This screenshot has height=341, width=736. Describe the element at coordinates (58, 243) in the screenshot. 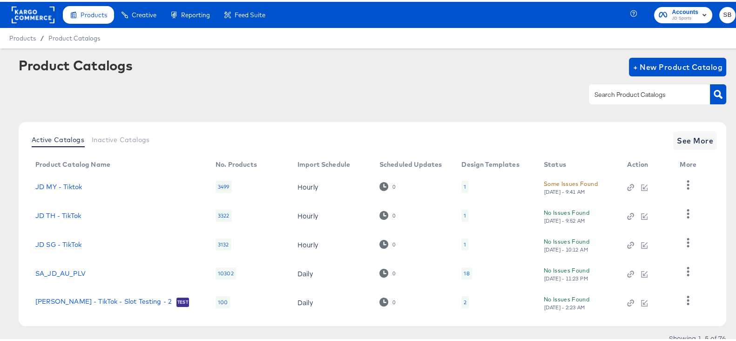

I see `a: JD SG - TikTok` at that location.